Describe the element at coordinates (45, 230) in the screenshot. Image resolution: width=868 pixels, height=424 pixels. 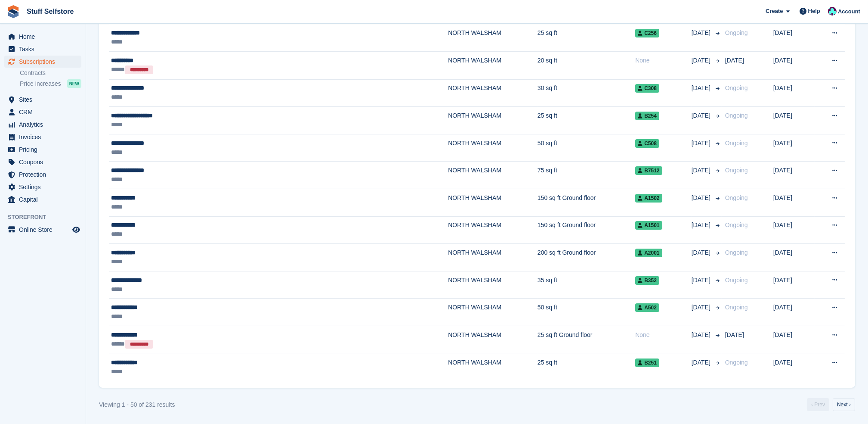
I see `span: Online Store` at that location.